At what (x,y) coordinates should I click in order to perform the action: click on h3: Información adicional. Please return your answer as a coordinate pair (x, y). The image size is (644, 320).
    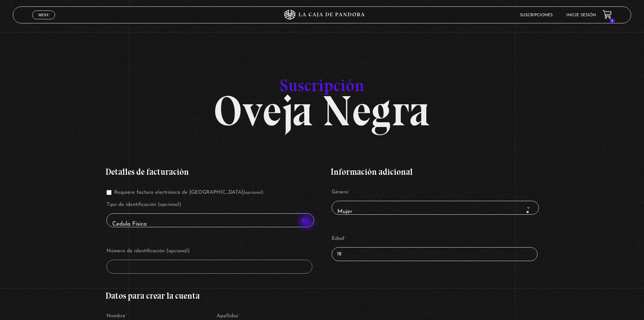
    Looking at the image, I should click on (435, 171).